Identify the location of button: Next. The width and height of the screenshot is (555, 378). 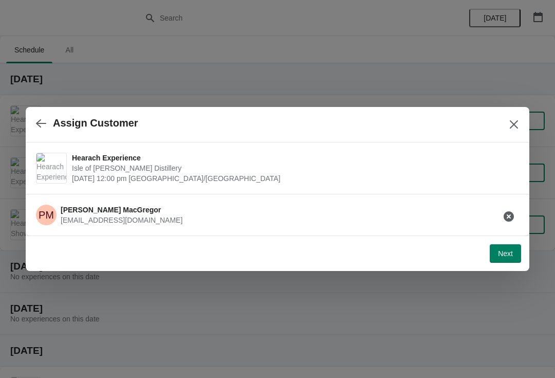
(505, 253).